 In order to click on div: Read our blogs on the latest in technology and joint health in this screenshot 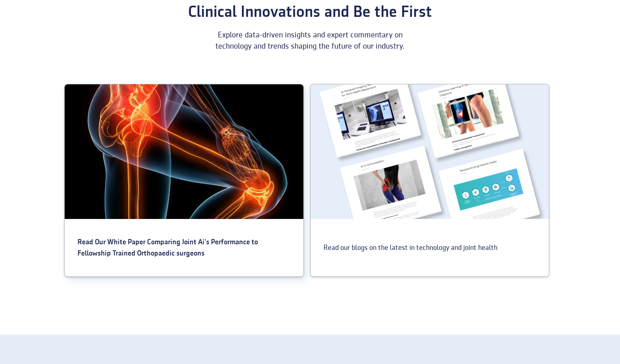, I will do `click(410, 248)`.